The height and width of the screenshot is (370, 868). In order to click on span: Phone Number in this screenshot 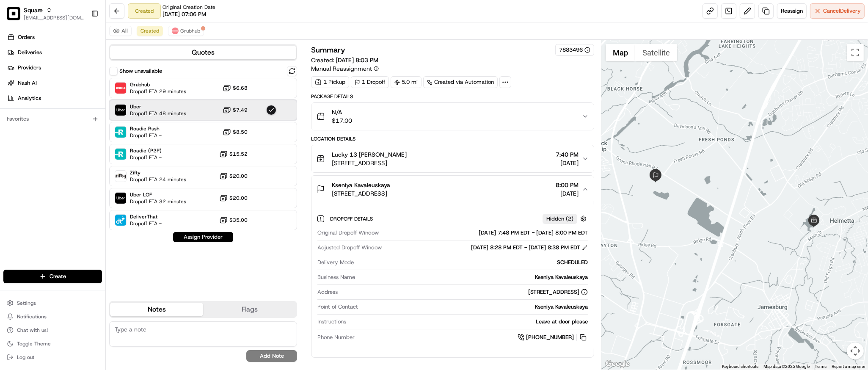, I will do `click(336, 337)`.